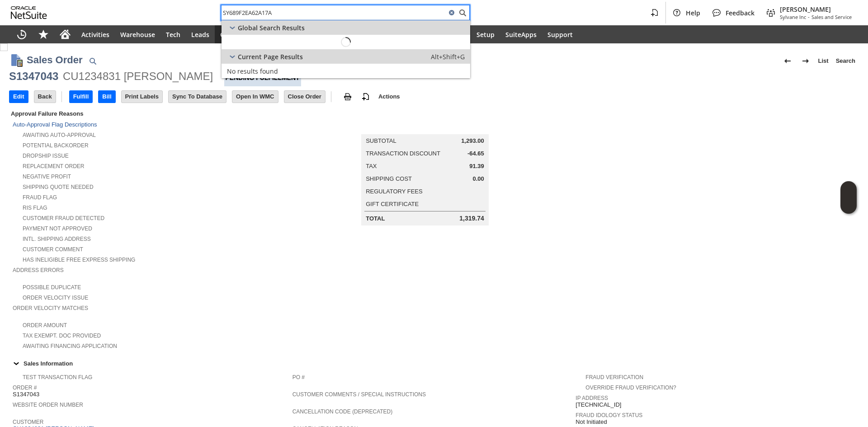 The width and height of the screenshot is (868, 427). I want to click on a: Fraud Flag, so click(40, 198).